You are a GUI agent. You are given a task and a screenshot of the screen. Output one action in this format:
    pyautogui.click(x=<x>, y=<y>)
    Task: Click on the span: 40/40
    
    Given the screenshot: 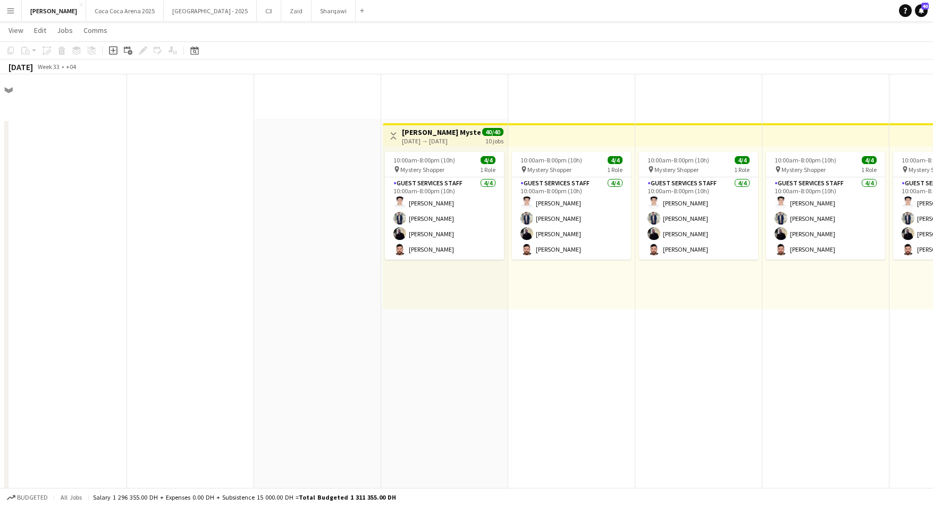 What is the action you would take?
    pyautogui.click(x=493, y=132)
    